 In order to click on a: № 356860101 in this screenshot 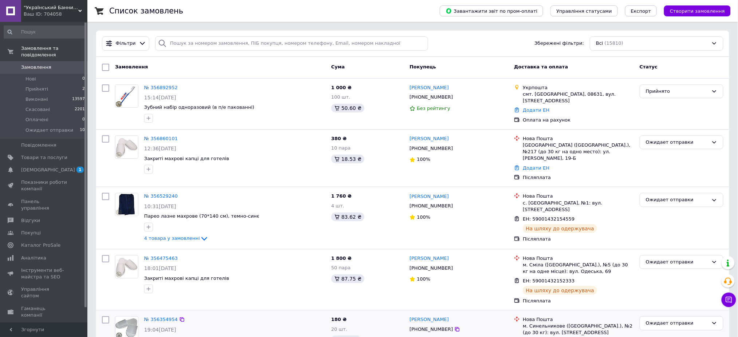, I will do `click(161, 138)`.